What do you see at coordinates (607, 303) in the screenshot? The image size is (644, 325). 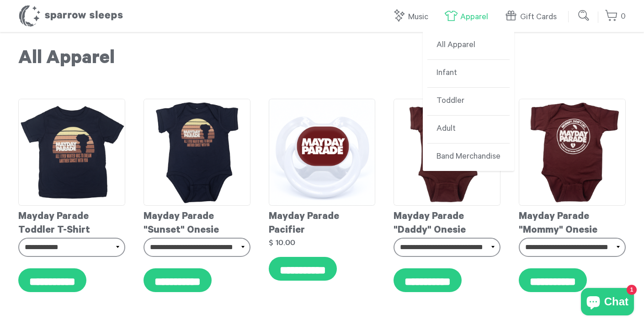 I see `inbox-online-store-chat: Shopify online store chat` at bounding box center [607, 303].